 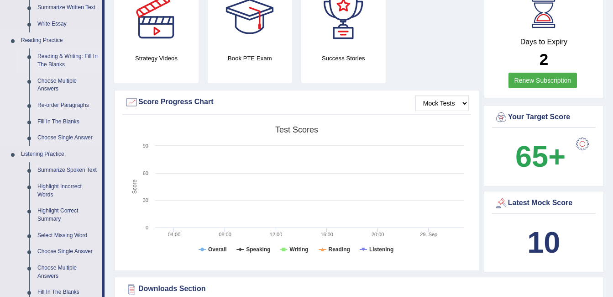 What do you see at coordinates (327, 234) in the screenshot?
I see `text: 16:00` at bounding box center [327, 234].